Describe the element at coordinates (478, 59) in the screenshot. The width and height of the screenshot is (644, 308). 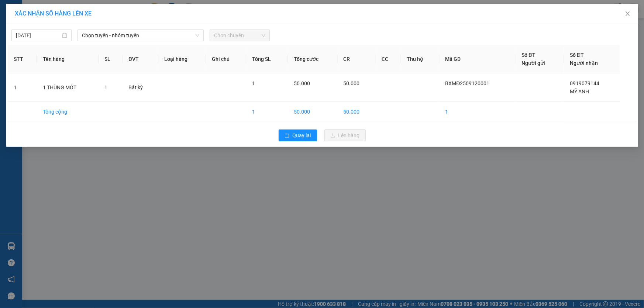
I see `th: Mã GD` at that location.